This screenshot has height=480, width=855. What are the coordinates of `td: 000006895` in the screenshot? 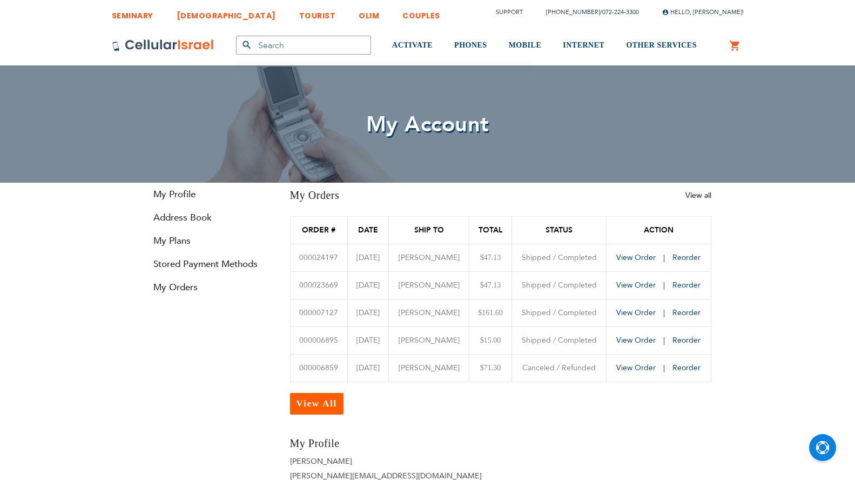 It's located at (319, 340).